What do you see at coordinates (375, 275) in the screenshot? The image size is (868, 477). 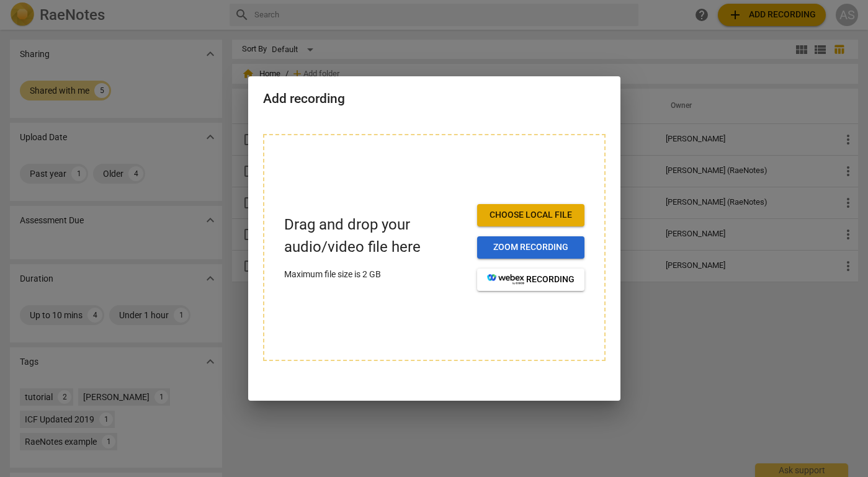 I see `p: Maximum file size is 2 GB` at bounding box center [375, 275].